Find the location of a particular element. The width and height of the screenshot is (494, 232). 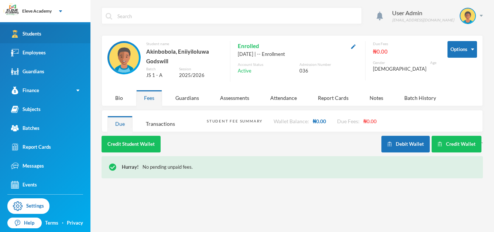

button: Debit Wallet is located at coordinates (406, 144).